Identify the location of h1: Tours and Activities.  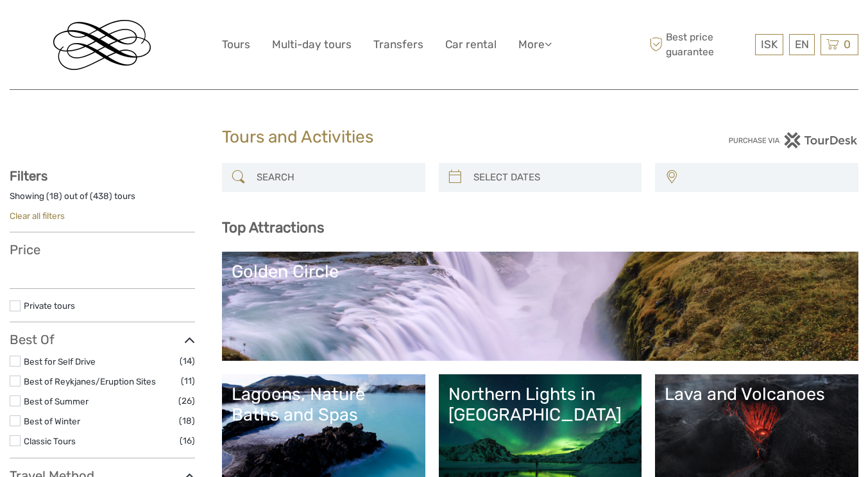
(435, 138).